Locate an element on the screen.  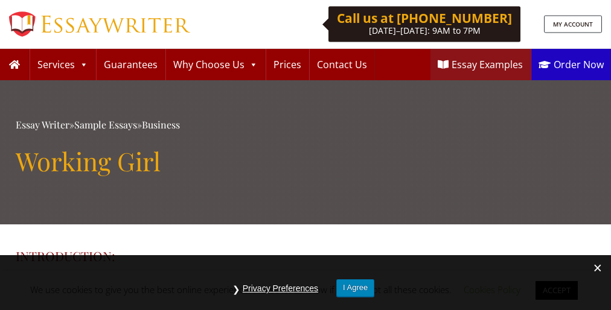
a: Essay Examples is located at coordinates (480, 65).